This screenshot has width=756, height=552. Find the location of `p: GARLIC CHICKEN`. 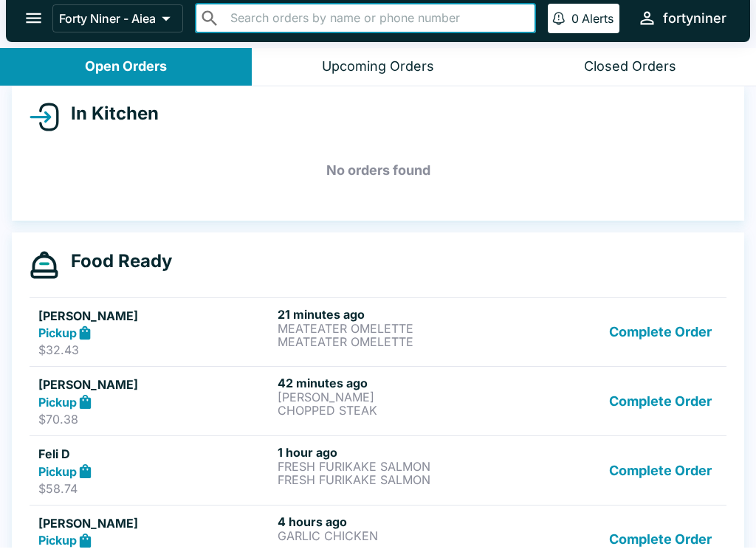

p: GARLIC CHICKEN is located at coordinates (394, 541).